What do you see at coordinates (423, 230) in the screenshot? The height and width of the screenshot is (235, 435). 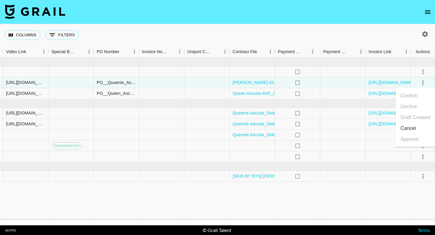 I see `a: Terms` at bounding box center [423, 230].